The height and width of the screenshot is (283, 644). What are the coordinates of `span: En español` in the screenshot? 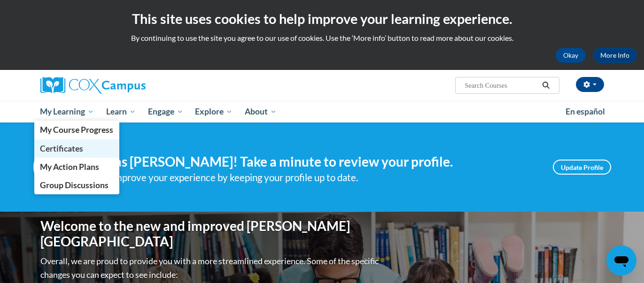 It's located at (586, 111).